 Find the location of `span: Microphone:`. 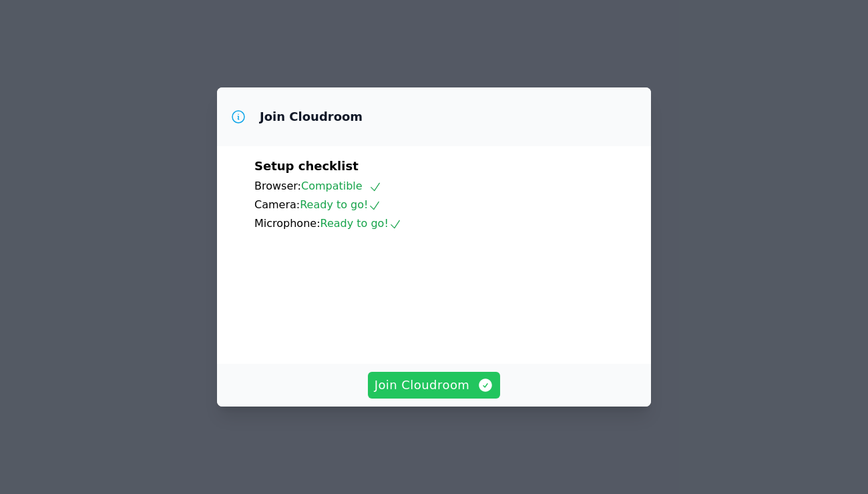

span: Microphone: is located at coordinates (287, 223).